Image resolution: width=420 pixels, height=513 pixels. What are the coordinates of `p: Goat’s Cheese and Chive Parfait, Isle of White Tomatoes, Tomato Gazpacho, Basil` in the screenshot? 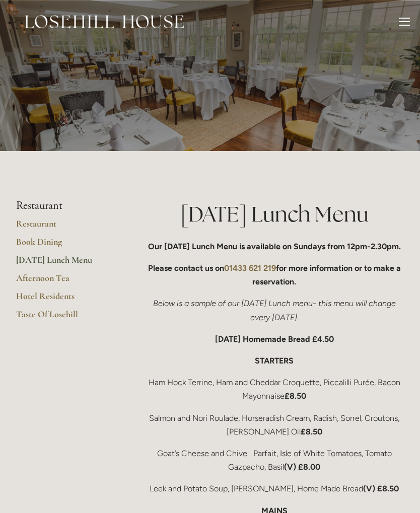 It's located at (274, 460).